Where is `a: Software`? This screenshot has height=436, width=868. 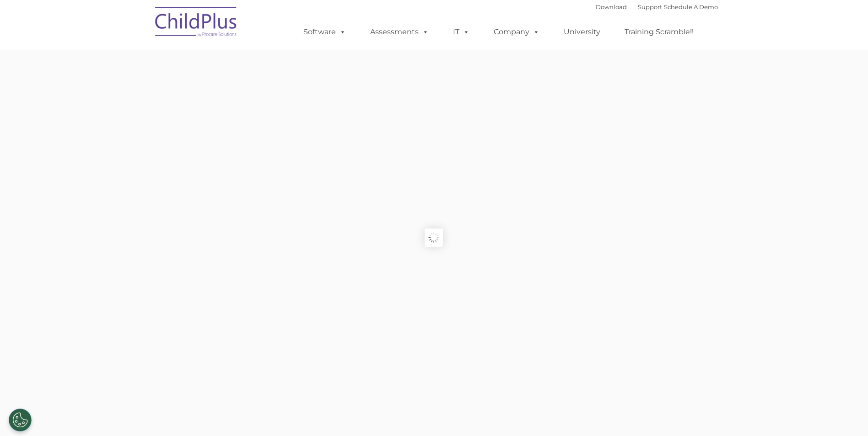 a: Software is located at coordinates (324, 32).